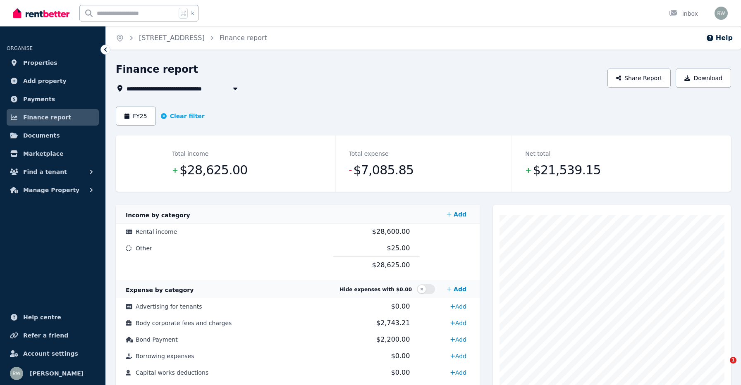 The width and height of the screenshot is (741, 385). I want to click on span: Documents, so click(41, 136).